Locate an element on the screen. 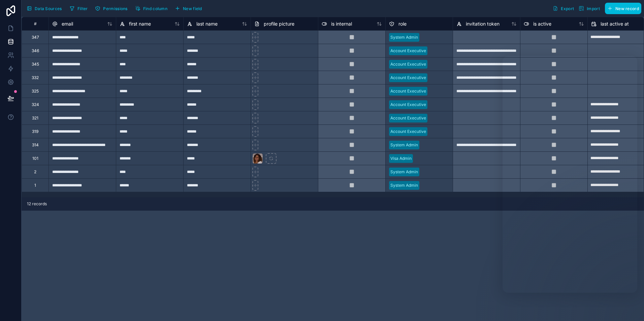 The width and height of the screenshot is (644, 321). button: New record is located at coordinates (623, 9).